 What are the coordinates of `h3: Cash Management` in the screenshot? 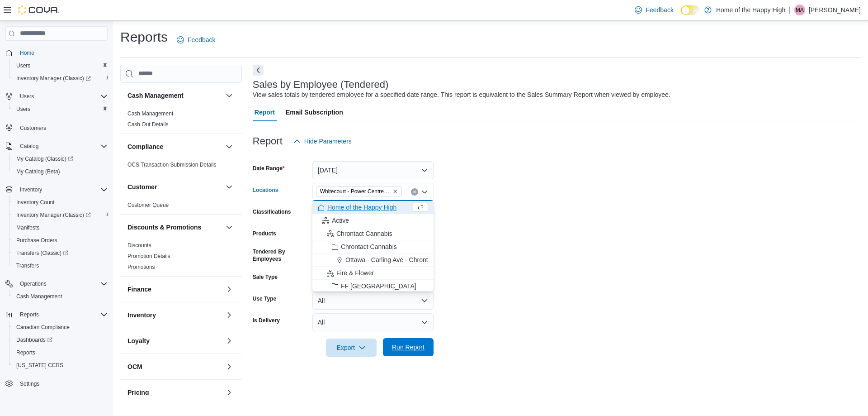 It's located at (155, 95).